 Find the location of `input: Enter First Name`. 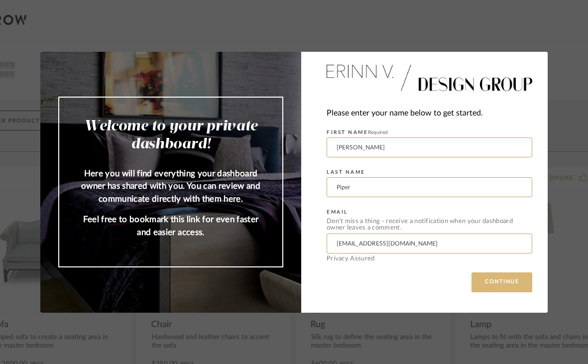

input: Enter First Name is located at coordinates (429, 148).